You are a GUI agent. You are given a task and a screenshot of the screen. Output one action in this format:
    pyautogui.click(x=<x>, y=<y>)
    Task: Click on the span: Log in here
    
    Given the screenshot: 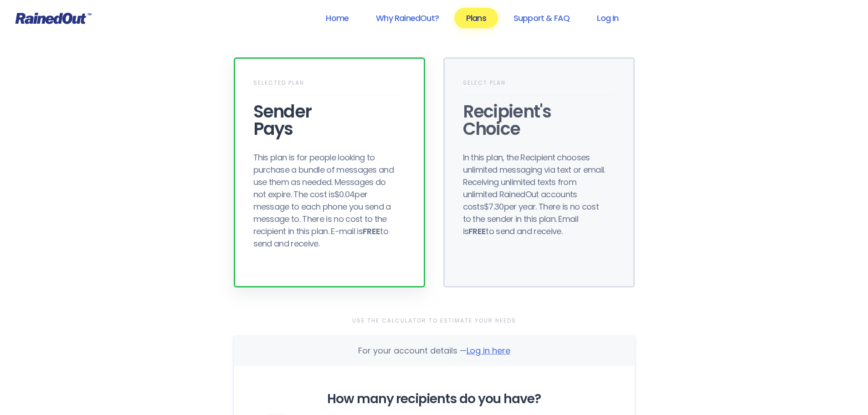 What is the action you would take?
    pyautogui.click(x=488, y=351)
    